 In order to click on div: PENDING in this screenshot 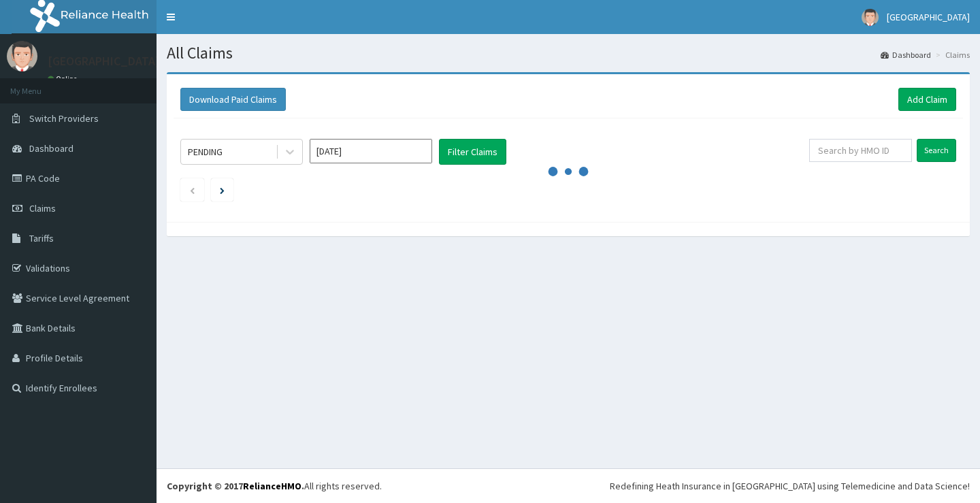, I will do `click(205, 152)`.